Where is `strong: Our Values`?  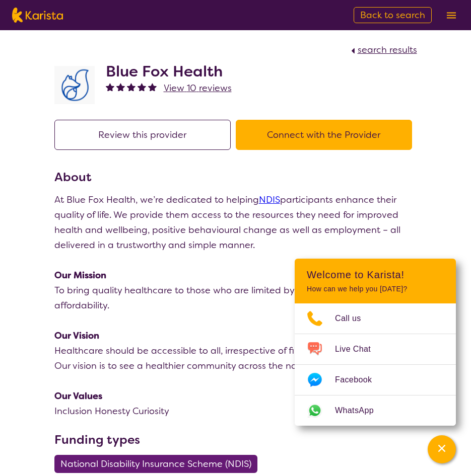 strong: Our Values is located at coordinates (78, 396).